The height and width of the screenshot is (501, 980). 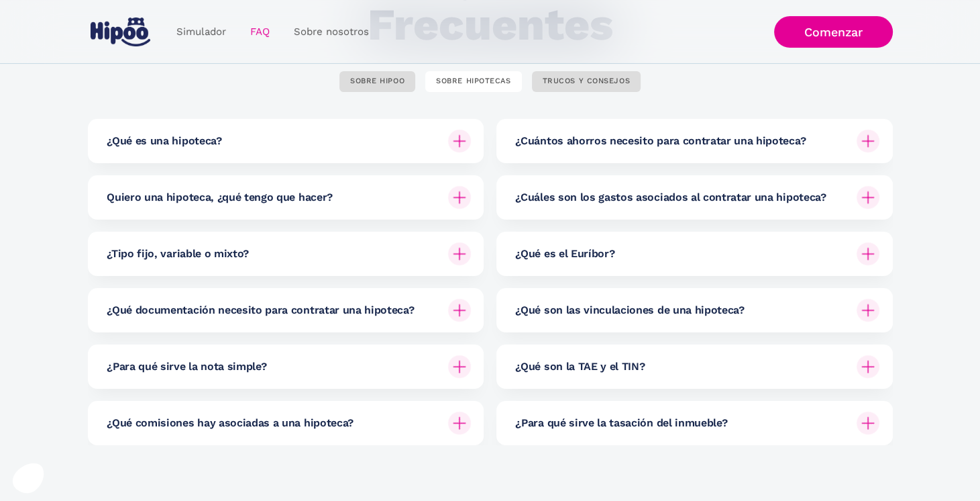 What do you see at coordinates (178, 254) in the screenshot?
I see `h6: ¿Tipo fijo, variable o mixto?` at bounding box center [178, 254].